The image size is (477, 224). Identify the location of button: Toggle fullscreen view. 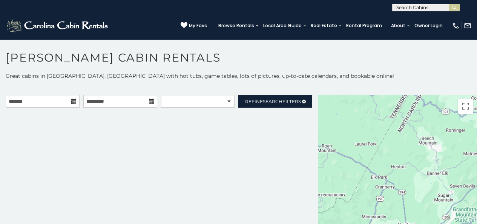
(466, 106).